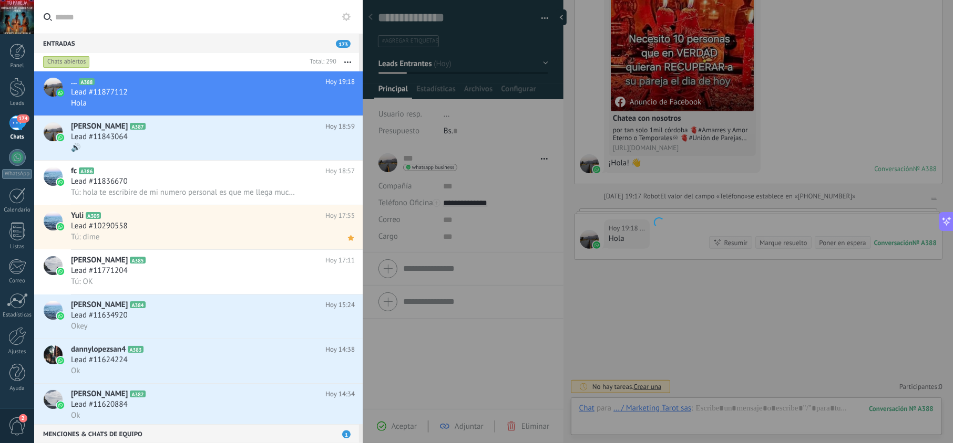  Describe the element at coordinates (99, 92) in the screenshot. I see `span: Lead #11877112` at that location.